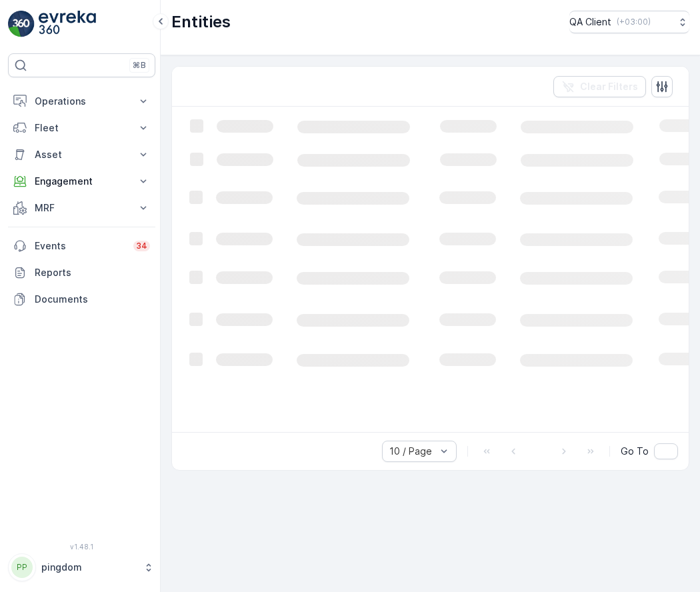 This screenshot has width=700, height=592. What do you see at coordinates (609, 86) in the screenshot?
I see `p: Clear Filters` at bounding box center [609, 86].